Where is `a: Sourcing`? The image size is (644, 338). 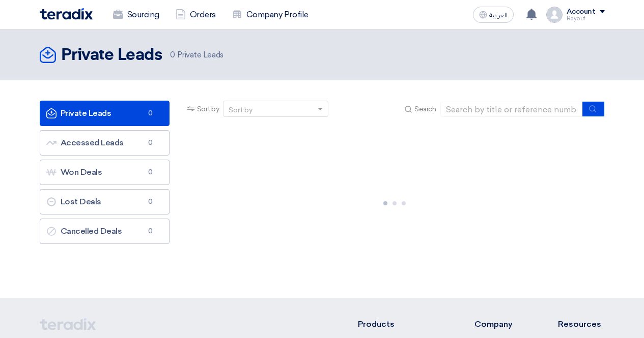
a: Sourcing is located at coordinates (136, 15).